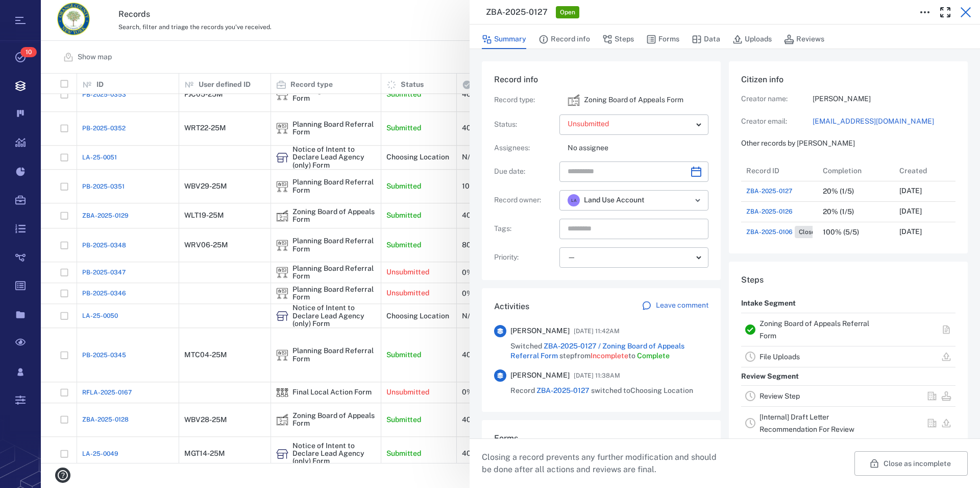  I want to click on img: icon Zoning Board of Appeals Form, so click(574, 100).